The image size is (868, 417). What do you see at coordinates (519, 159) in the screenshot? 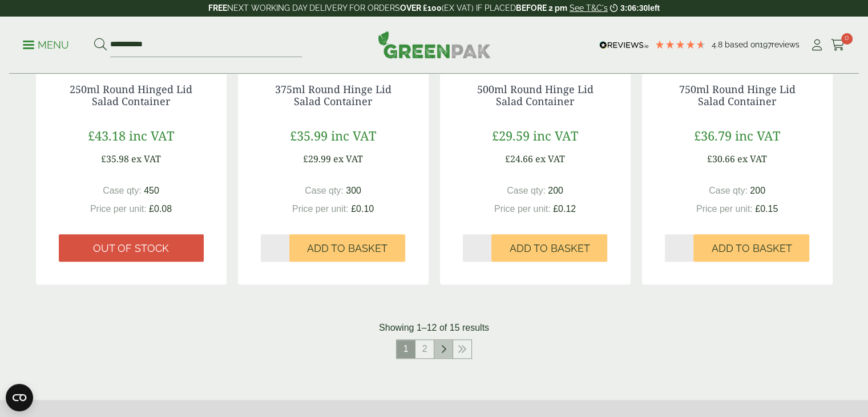
I see `span: £24.66` at bounding box center [519, 159].